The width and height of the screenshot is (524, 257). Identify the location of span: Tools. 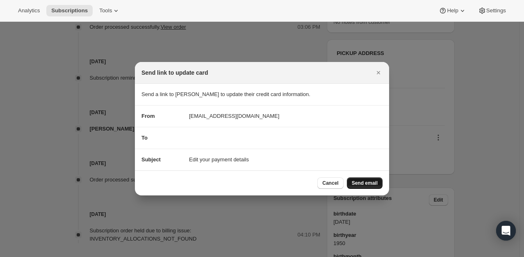
(105, 11).